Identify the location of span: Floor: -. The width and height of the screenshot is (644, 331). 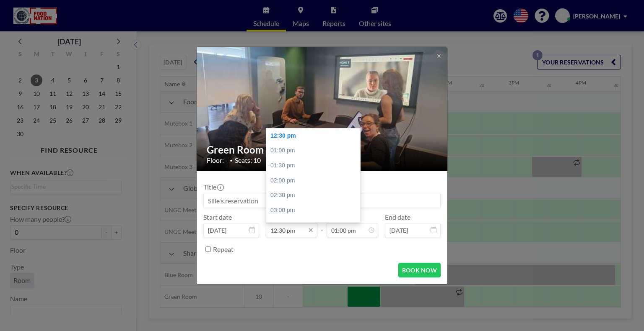
(217, 160).